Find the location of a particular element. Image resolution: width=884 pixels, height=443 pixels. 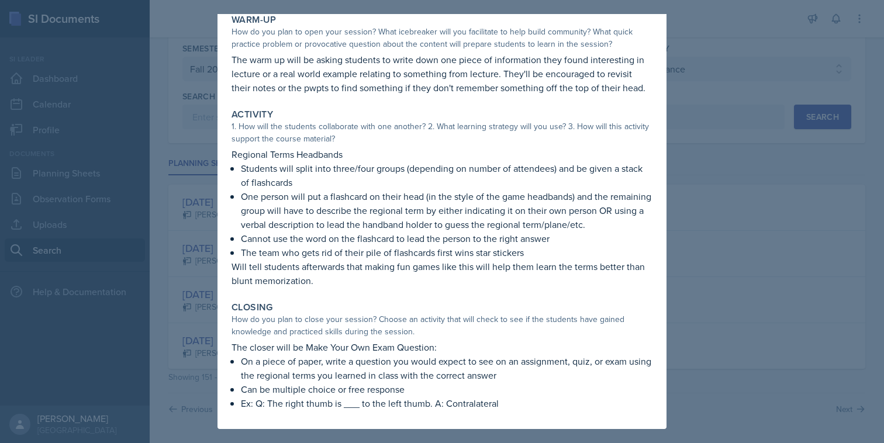

div: How do you plan to close your session? Choose an activity that will check to see if the students ... is located at coordinates (442, 326).